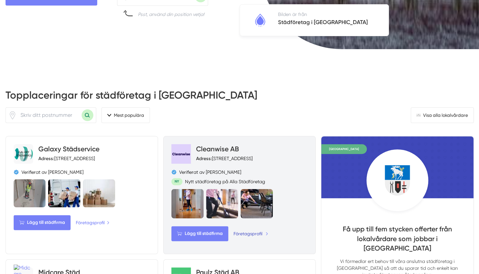 This screenshot has width=479, height=274. What do you see at coordinates (171, 14) in the screenshot?
I see `div: Psst, använd din position vetja!` at bounding box center [171, 14].